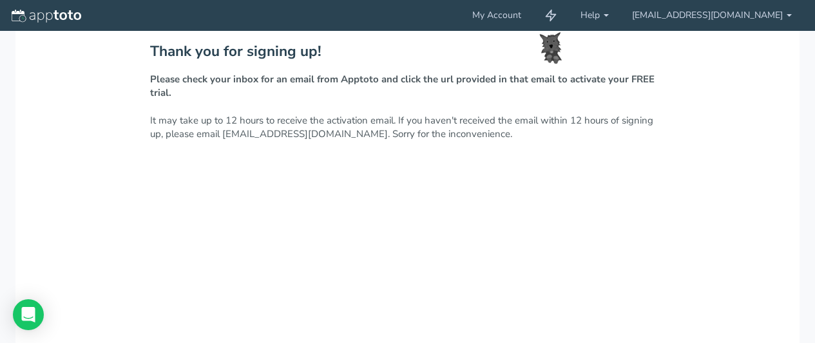  Describe the element at coordinates (408, 107) in the screenshot. I see `p: It may take up to 12 hours to receive the activation email. If you haven't received the email wit...` at that location.